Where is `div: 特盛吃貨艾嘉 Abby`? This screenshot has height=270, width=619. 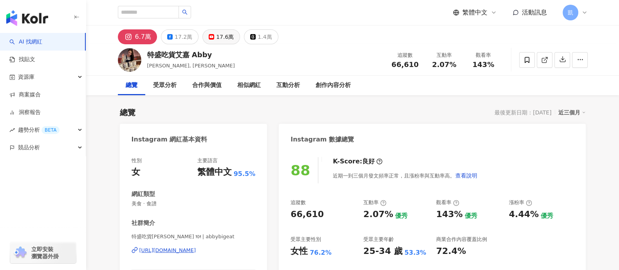
div: 特盛吃貨艾嘉 Abby is located at coordinates (191, 54).